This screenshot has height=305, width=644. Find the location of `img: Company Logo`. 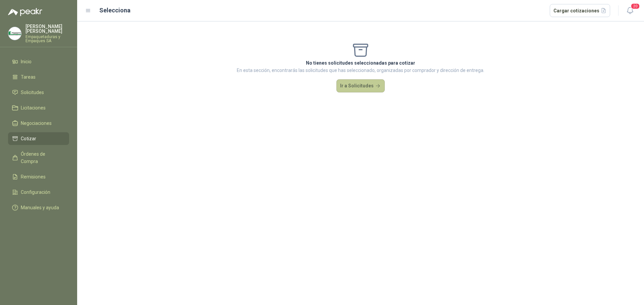

img: Company Logo is located at coordinates (15, 33).